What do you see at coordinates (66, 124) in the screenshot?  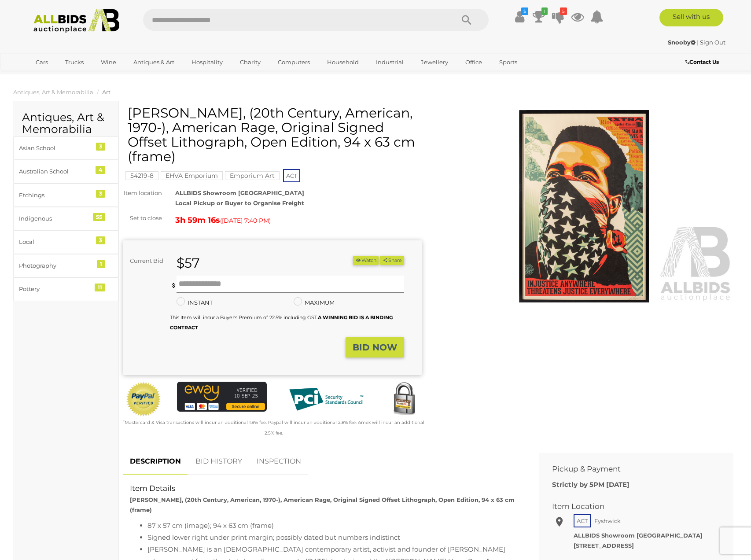 I see `h2: Antiques, Art & Memorabilia` at bounding box center [66, 124].